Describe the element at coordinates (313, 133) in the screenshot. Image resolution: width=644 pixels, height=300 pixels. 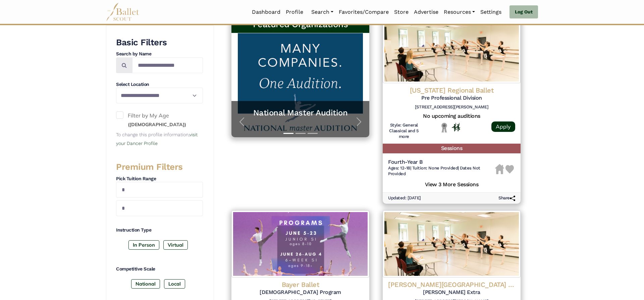
I see `button: Slide 3` at that location.